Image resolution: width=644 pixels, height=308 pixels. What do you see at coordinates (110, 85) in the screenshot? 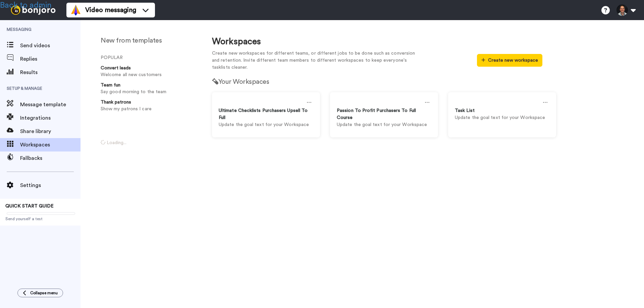
I see `strong: Team fun` at bounding box center [110, 85].